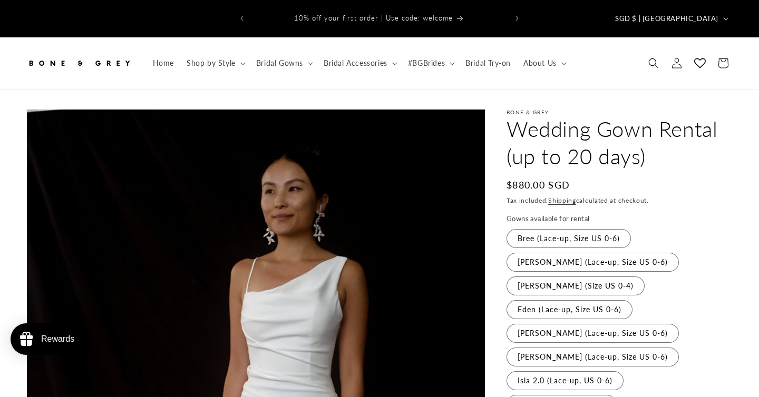  What do you see at coordinates (568, 239) in the screenshot?
I see `label: Bree (Lace-up, Size US 0-6)` at bounding box center [568, 239].